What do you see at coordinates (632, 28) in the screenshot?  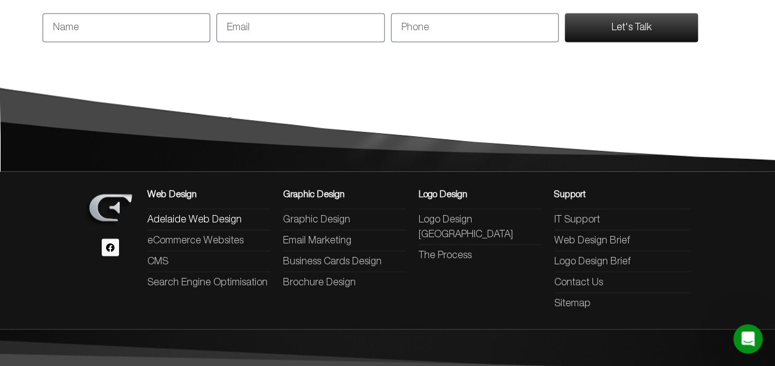 I see `span: Let's Talk` at bounding box center [632, 28].